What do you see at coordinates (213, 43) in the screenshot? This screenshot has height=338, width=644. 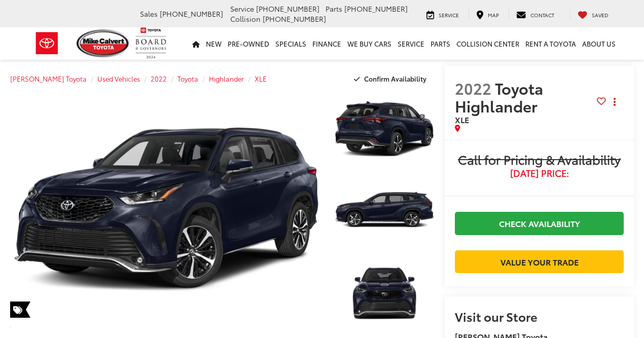 I see `a: New` at bounding box center [213, 43].